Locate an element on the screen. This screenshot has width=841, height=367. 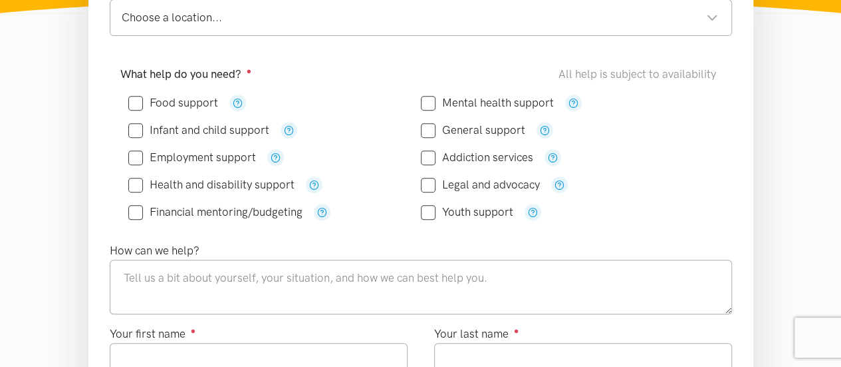
label: Your first name is located at coordinates (153, 333).